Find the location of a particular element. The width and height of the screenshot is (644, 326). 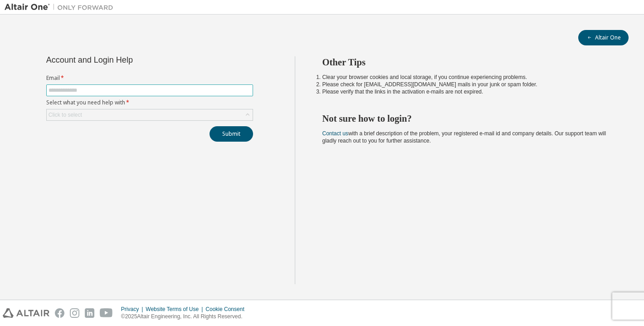

p: © 2025 Altair Engineering, Inc. All Rights Reserved. is located at coordinates (186, 316).